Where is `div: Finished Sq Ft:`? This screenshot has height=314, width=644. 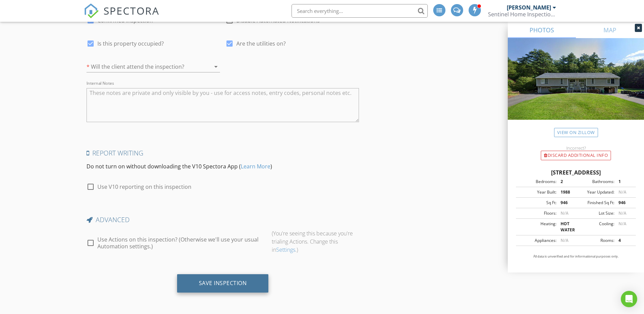 div: Finished Sq Ft: is located at coordinates (594, 203).